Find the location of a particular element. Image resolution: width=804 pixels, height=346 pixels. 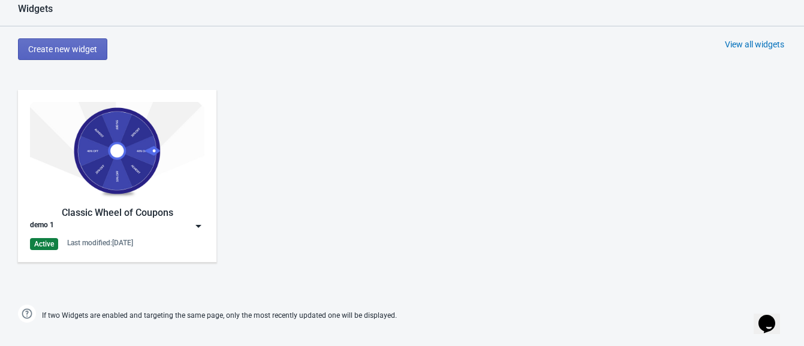

div: demo 1 is located at coordinates (42, 226).